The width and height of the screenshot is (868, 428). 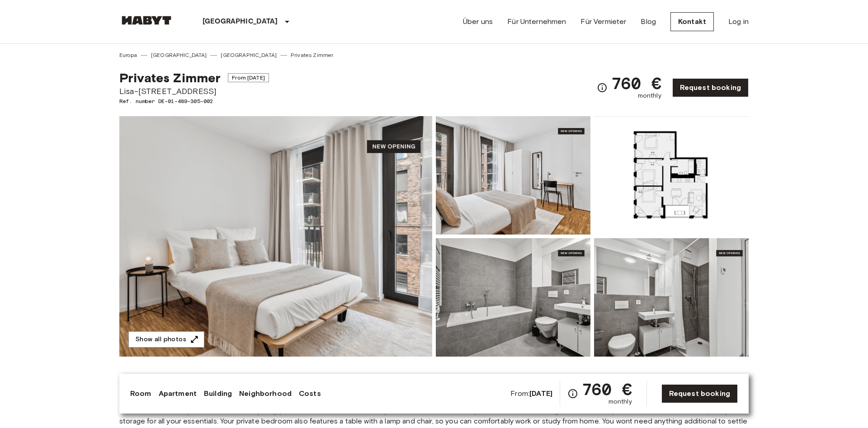 I want to click on a: Für Vermieter, so click(x=603, y=22).